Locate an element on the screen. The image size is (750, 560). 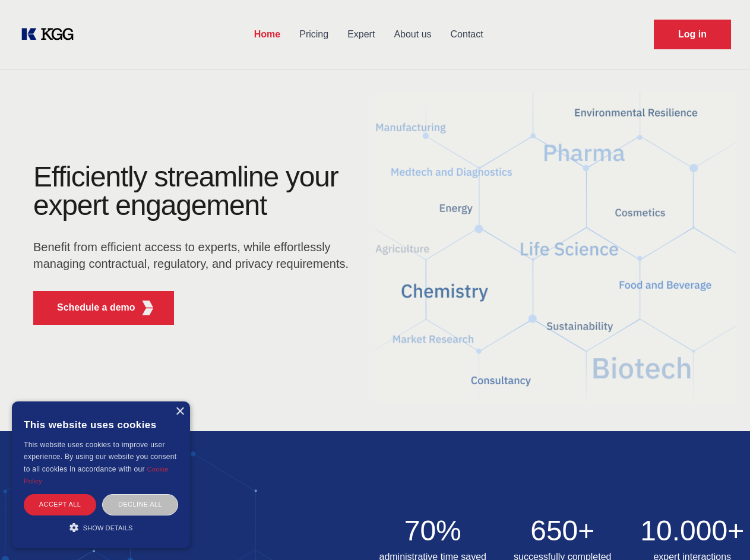
a: Pricing is located at coordinates (314, 34).